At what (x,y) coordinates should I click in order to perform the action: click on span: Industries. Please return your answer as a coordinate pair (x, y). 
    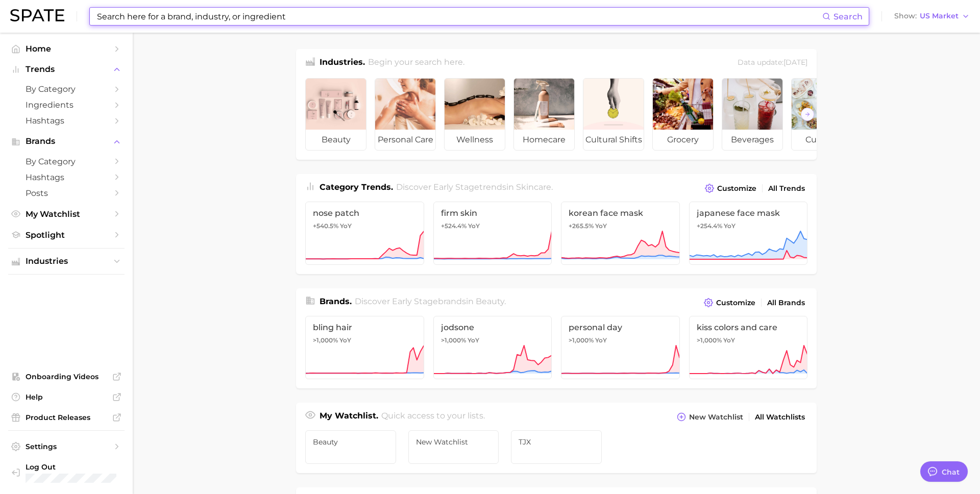
    Looking at the image, I should click on (66, 262).